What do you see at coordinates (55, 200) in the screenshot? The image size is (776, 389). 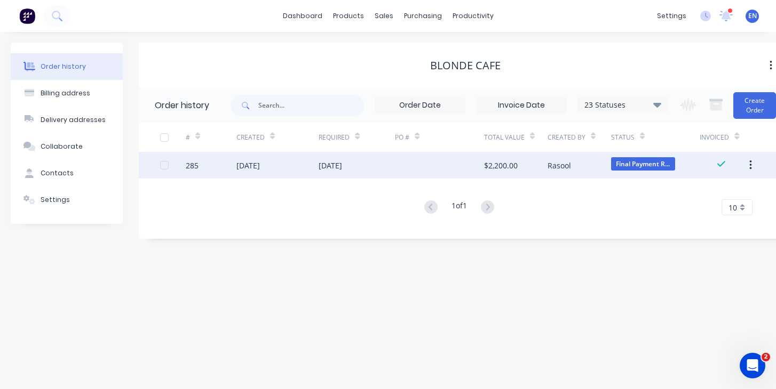 I see `div: Settings` at bounding box center [55, 200].